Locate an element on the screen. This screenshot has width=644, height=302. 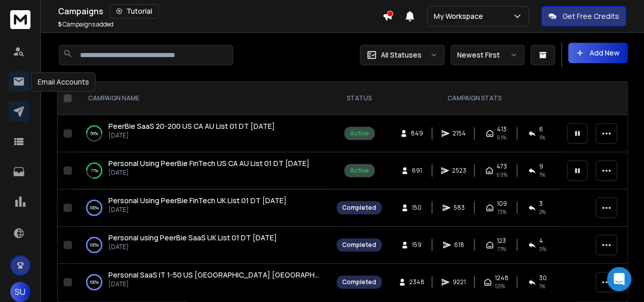
span: 30 is located at coordinates (543, 278).